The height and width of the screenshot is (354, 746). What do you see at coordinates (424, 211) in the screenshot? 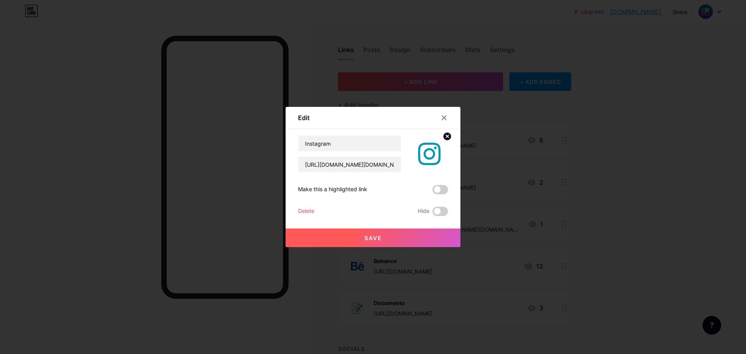
I see `span: Hide` at bounding box center [424, 211].